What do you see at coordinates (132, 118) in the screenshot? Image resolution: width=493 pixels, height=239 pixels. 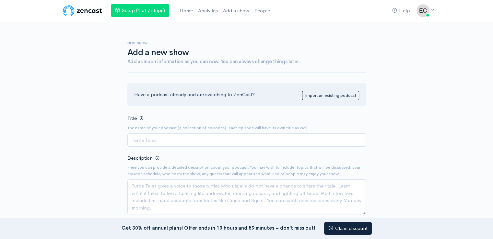 I see `label: Title` at bounding box center [132, 118].